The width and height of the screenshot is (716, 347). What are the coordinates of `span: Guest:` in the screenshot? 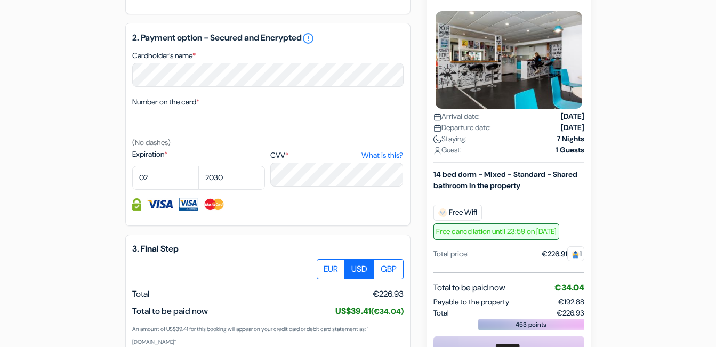 It's located at (448, 150).